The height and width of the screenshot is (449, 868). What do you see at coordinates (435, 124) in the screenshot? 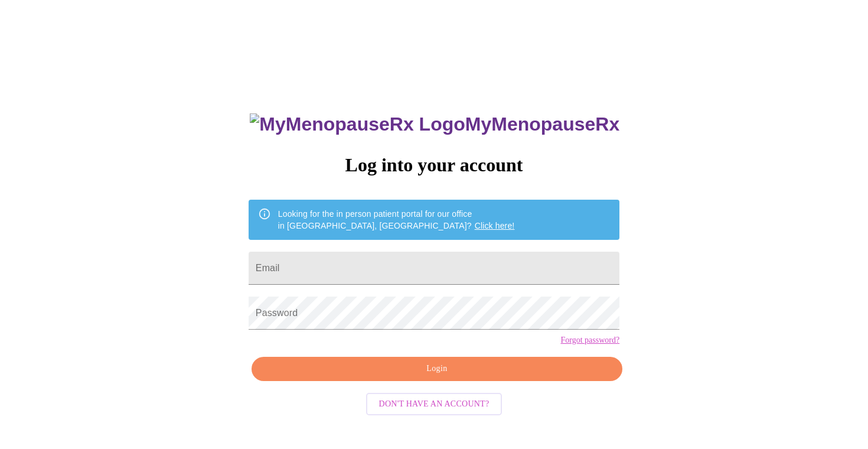
I see `h3: MyMenopauseRx` at bounding box center [435, 124].